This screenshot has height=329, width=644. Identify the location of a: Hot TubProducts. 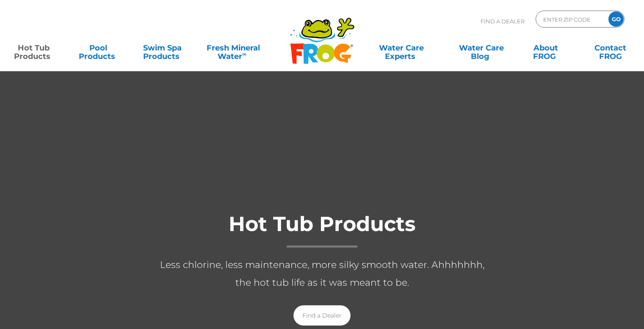
(34, 48).